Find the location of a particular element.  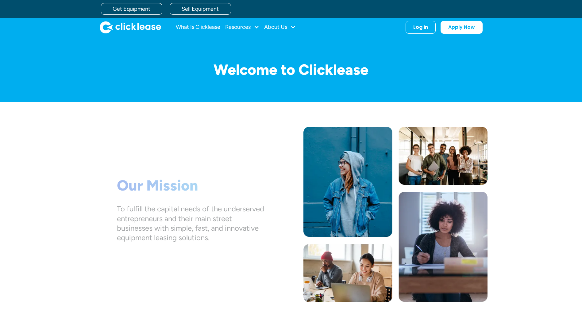

a: Apply Now is located at coordinates (461, 27).